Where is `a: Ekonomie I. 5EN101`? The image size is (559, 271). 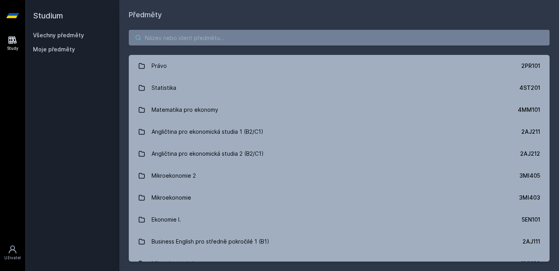 a: Ekonomie I. 5EN101 is located at coordinates (339, 220).